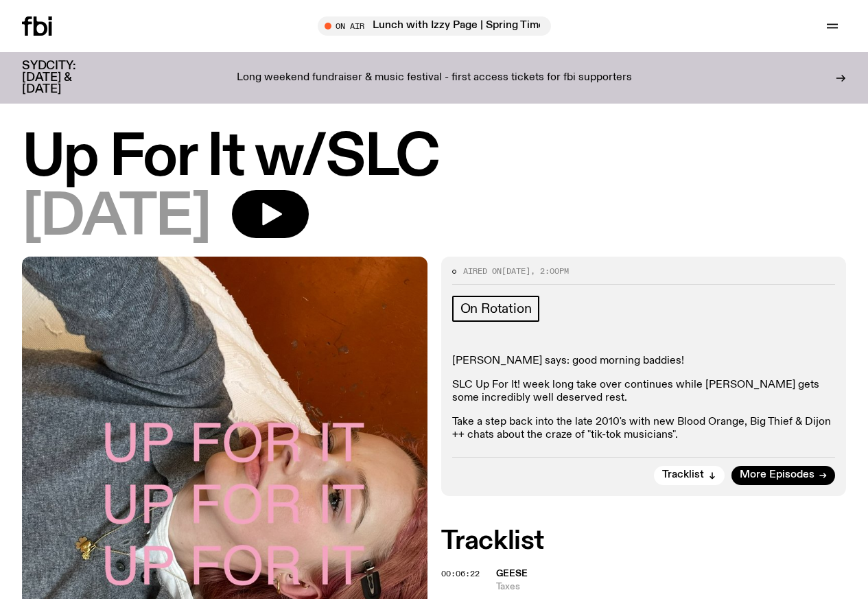 This screenshot has height=599, width=868. I want to click on a: On Rotation, so click(496, 309).